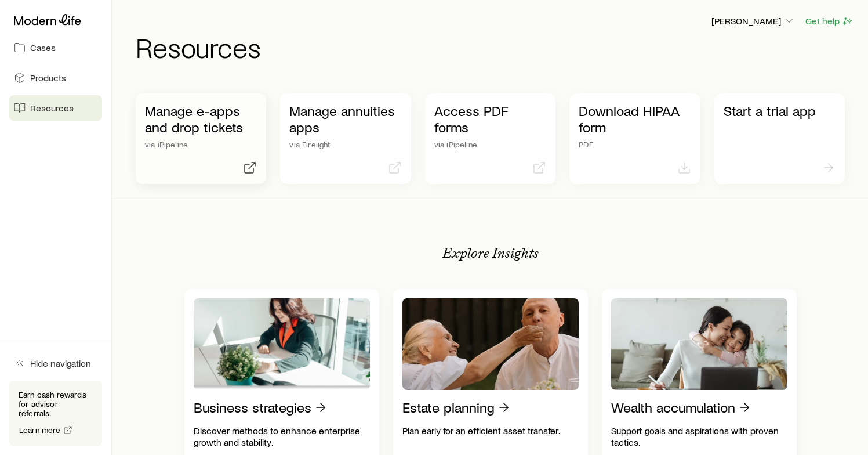 The image size is (868, 455). I want to click on span: Learn more, so click(40, 430).